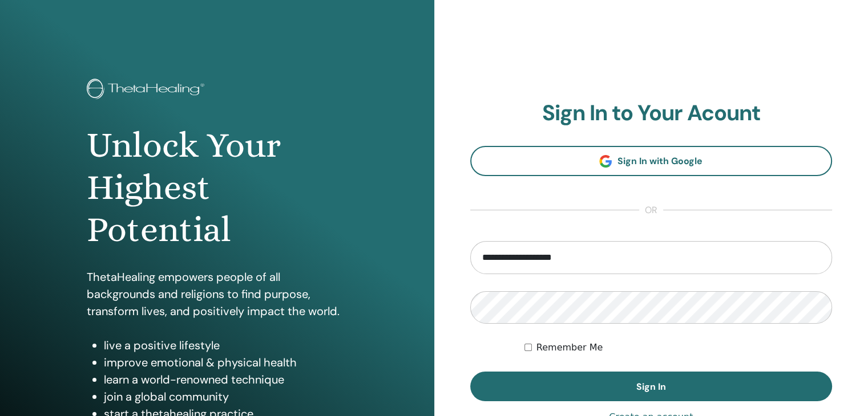 The image size is (868, 416). I want to click on span: Sign In with Google, so click(659, 160).